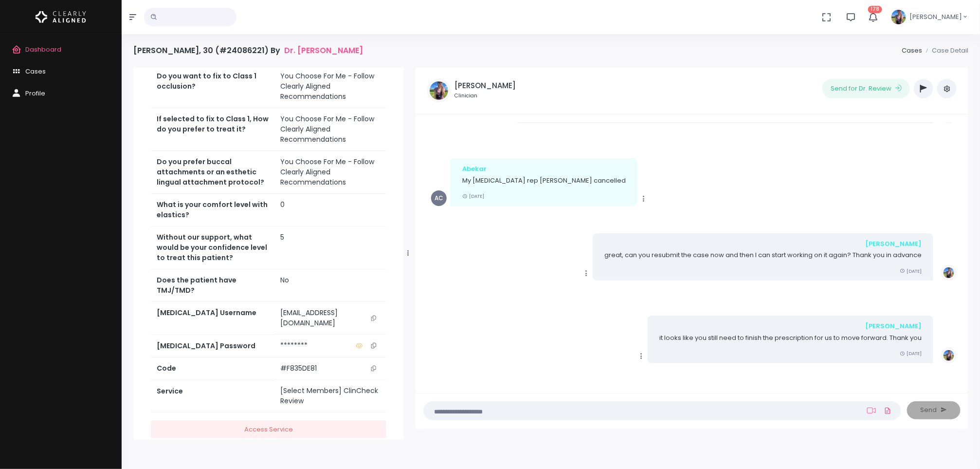 This screenshot has height=469, width=980. Describe the element at coordinates (213, 87) in the screenshot. I see `th: Do you want to fix to Class 1 occlusion?` at that location.